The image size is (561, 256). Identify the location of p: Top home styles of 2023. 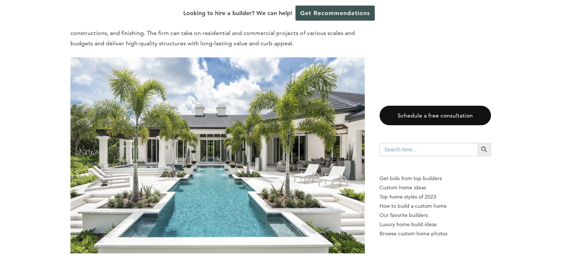
(435, 197).